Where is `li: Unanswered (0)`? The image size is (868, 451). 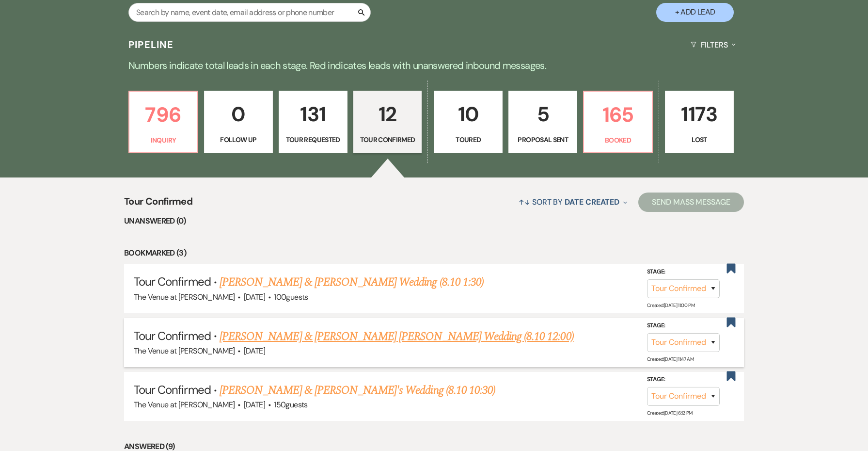 li: Unanswered (0) is located at coordinates (434, 221).